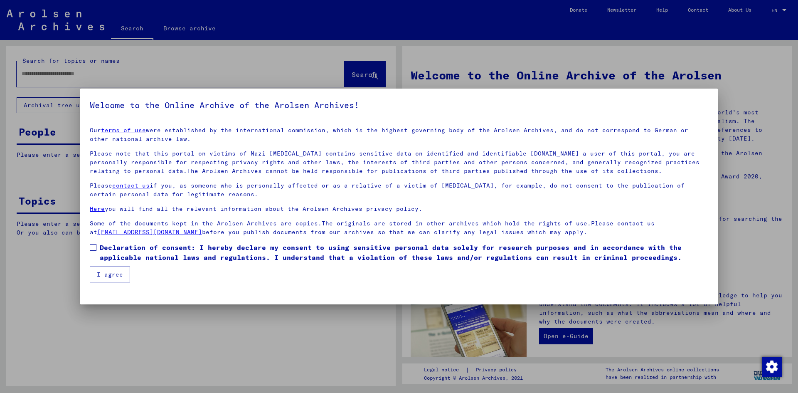 This screenshot has height=393, width=798. What do you see at coordinates (399, 105) in the screenshot?
I see `h5: Welcome to the Online Archive of the Arolsen Archives!` at bounding box center [399, 105].